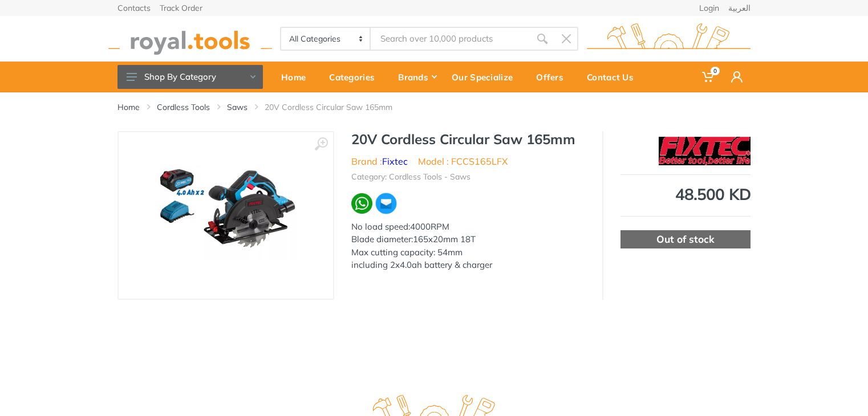 This screenshot has height=416, width=868. I want to click on div: No load speed:4000RPM Blade diameter:165x20mm 18T Max cutting capacity: 54mm including 2x4.0ah ba..., so click(468, 246).